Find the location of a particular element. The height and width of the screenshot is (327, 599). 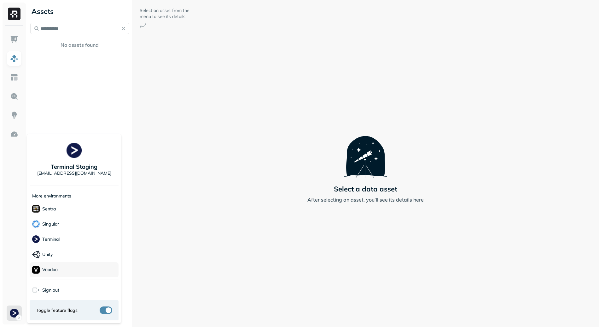

span: Sign out is located at coordinates (51, 290).